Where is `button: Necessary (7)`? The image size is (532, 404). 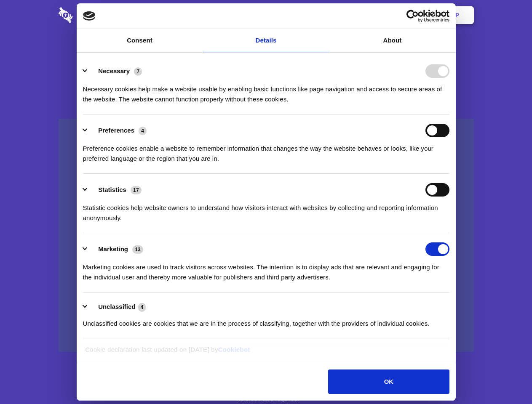
button: Necessary (7) is located at coordinates (115, 71).